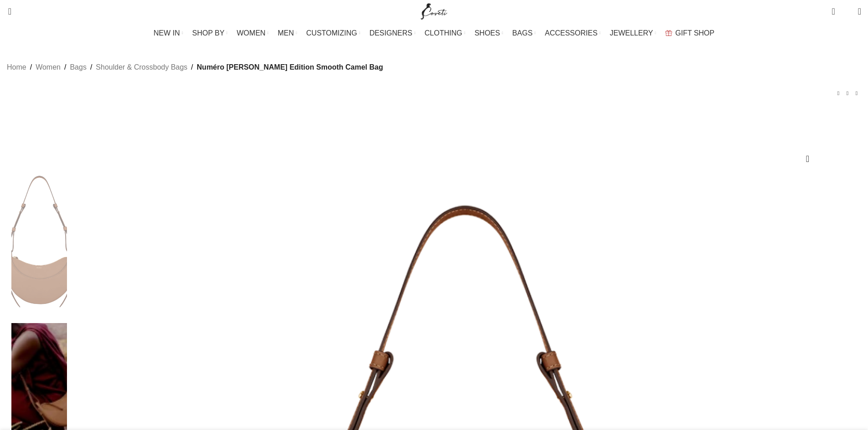 Image resolution: width=868 pixels, height=430 pixels. Describe the element at coordinates (445, 33) in the screenshot. I see `a: CLOTHING` at that location.